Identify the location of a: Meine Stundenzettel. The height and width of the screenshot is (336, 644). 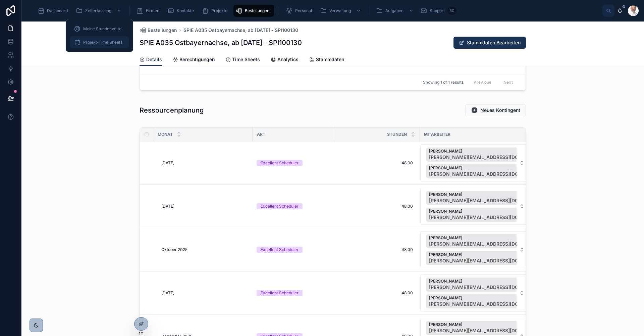
(99, 29).